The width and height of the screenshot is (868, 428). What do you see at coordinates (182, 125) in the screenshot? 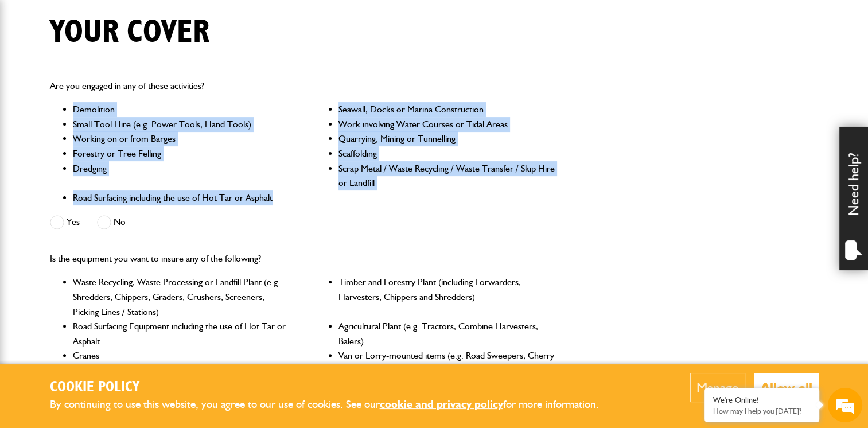
I see `li: Small Tool Hire (e.g. Power Tools, Hand Tools)` at bounding box center [182, 125].